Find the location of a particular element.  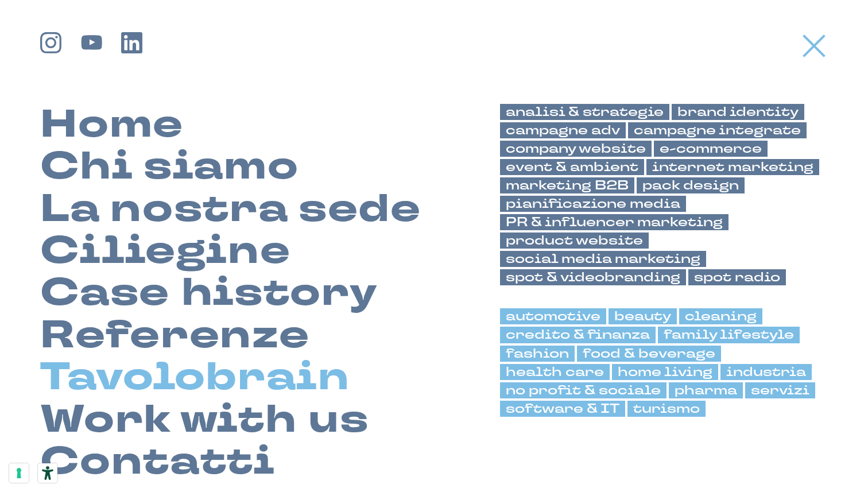

a: Case history is located at coordinates (208, 293).